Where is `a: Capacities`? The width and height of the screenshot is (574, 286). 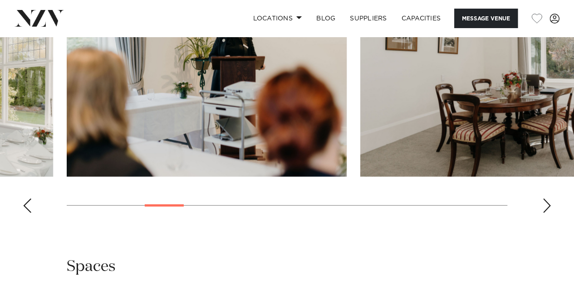 a: Capacities is located at coordinates (421, 18).